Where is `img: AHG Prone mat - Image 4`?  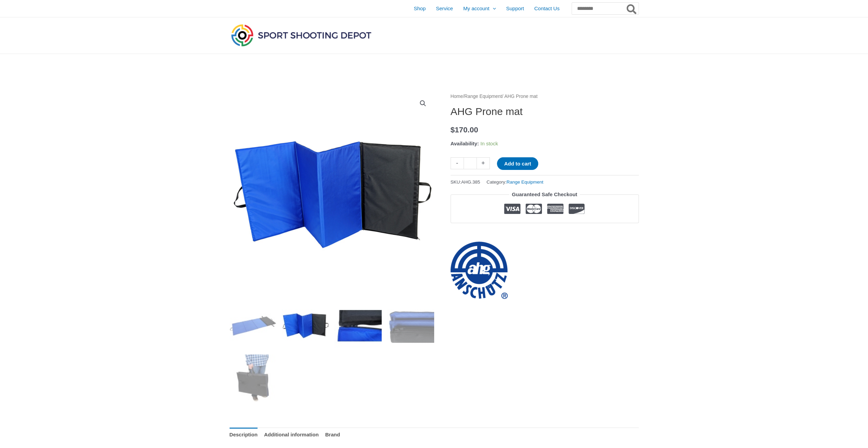
img: AHG Prone mat - Image 4 is located at coordinates (410, 325).